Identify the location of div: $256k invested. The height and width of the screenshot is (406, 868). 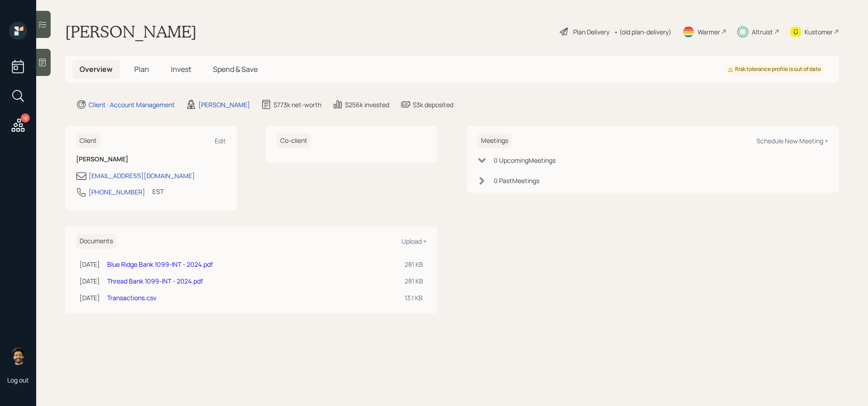
(367, 105).